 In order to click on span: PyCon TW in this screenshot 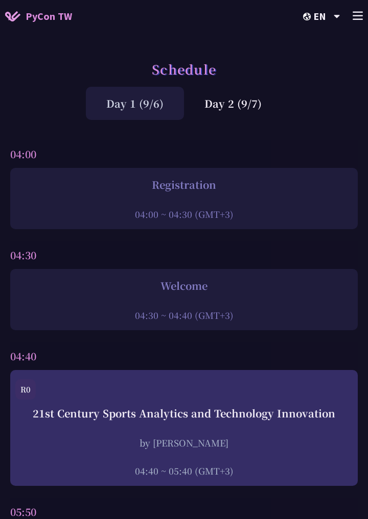, I will do `click(49, 16)`.